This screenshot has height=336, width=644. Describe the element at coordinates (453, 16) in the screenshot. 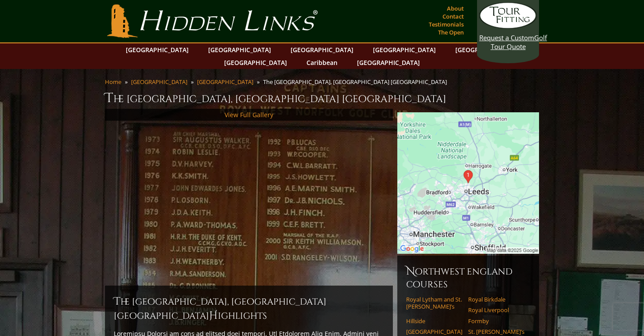

I see `a: Contact` at that location.